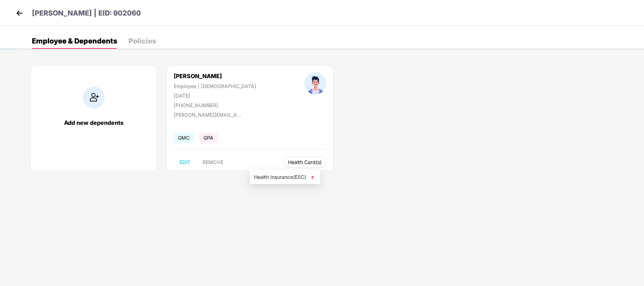 The width and height of the screenshot is (644, 286). I want to click on button: Health Card(s), so click(305, 162).